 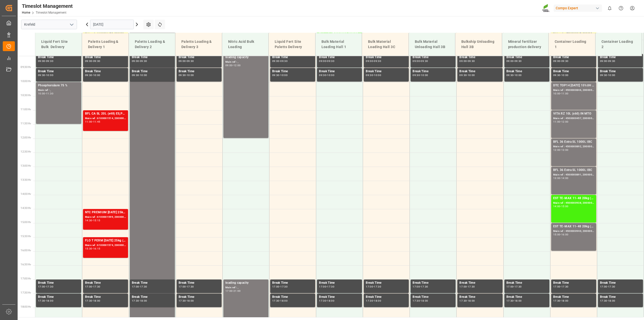 I want to click on div: Main ref : 4500000940, 2000000976, so click(x=574, y=231).